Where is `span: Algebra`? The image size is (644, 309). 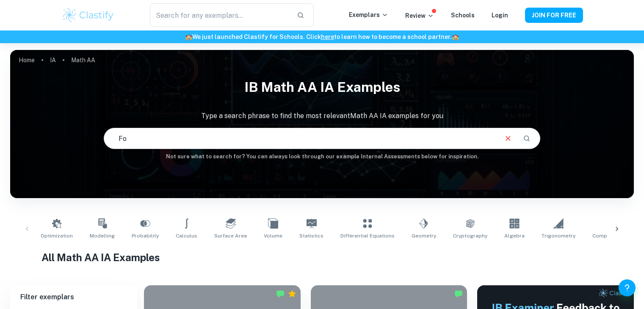 span: Algebra is located at coordinates (514, 236).